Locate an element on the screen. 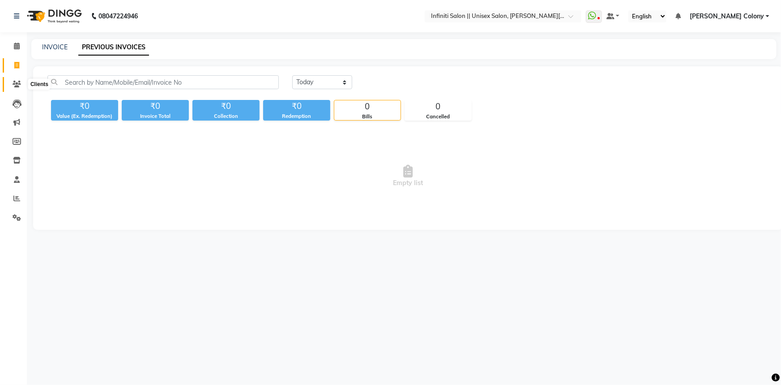 Image resolution: width=781 pixels, height=385 pixels. div: Invoice Total is located at coordinates (155, 116).